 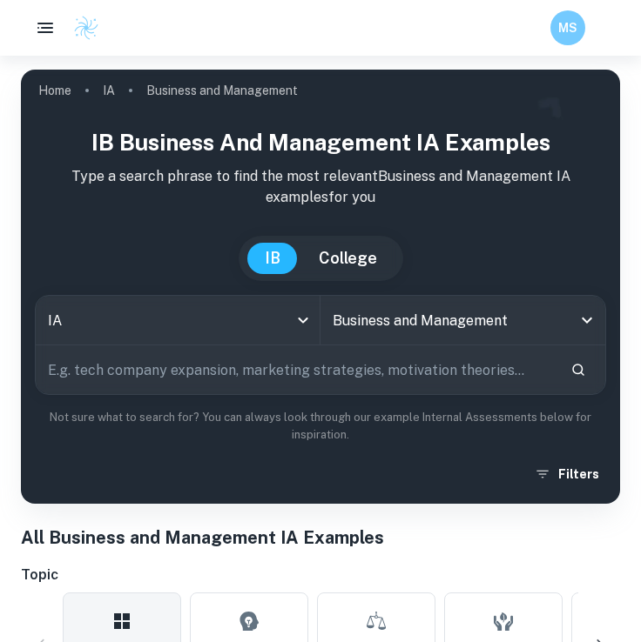 I want to click on div: IA, so click(x=178, y=320).